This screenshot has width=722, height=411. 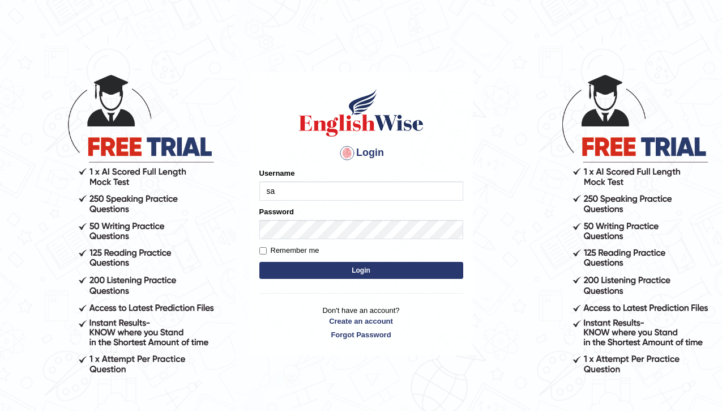 What do you see at coordinates (289, 250) in the screenshot?
I see `label: Remember me` at bounding box center [289, 250].